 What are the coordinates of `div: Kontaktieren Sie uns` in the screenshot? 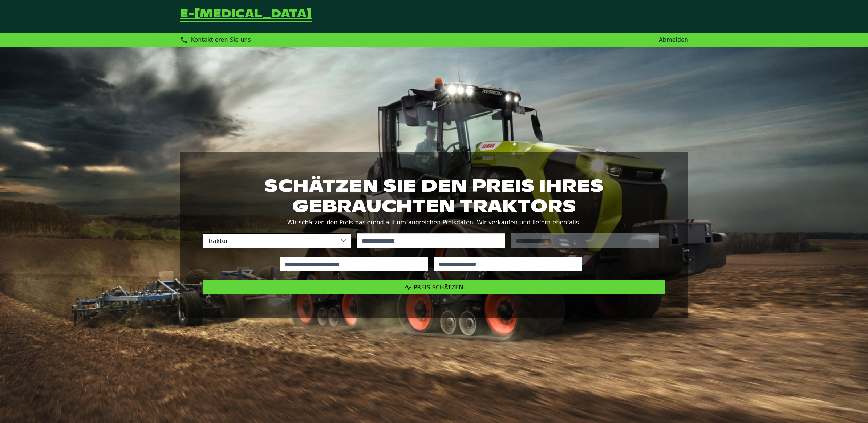 It's located at (215, 40).